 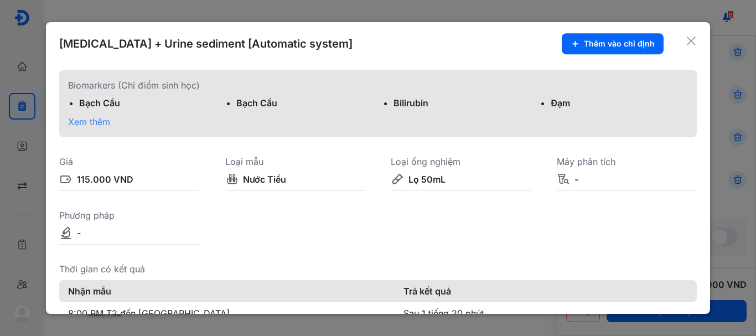 I want to click on div: Lọ 50mL, so click(x=427, y=179).